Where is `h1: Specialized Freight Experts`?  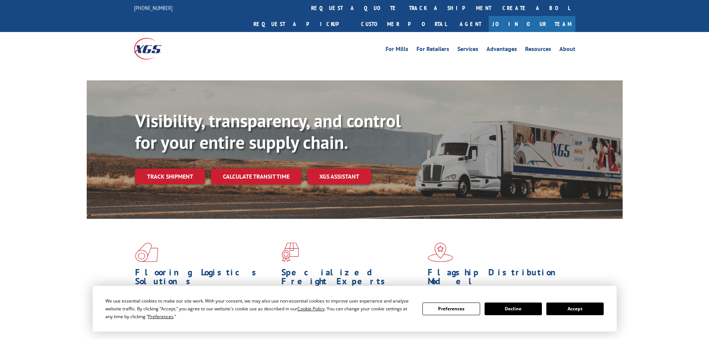
h1: Specialized Freight Experts is located at coordinates (352, 279).